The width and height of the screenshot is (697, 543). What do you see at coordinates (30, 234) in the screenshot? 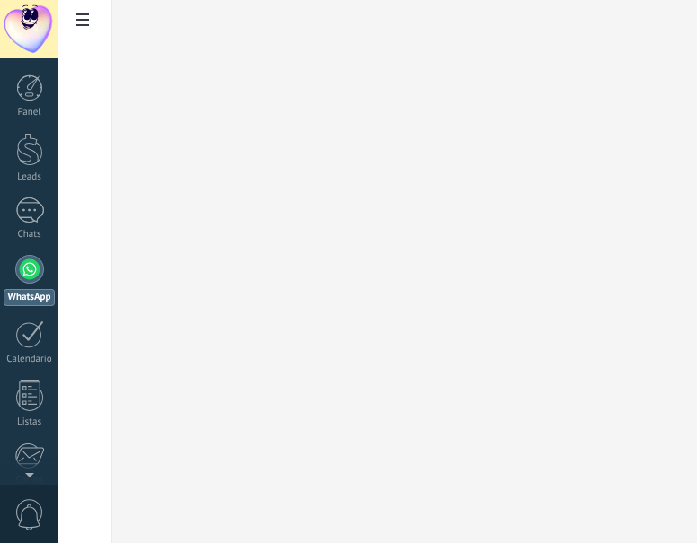
I see `div: Chats` at bounding box center [30, 234].